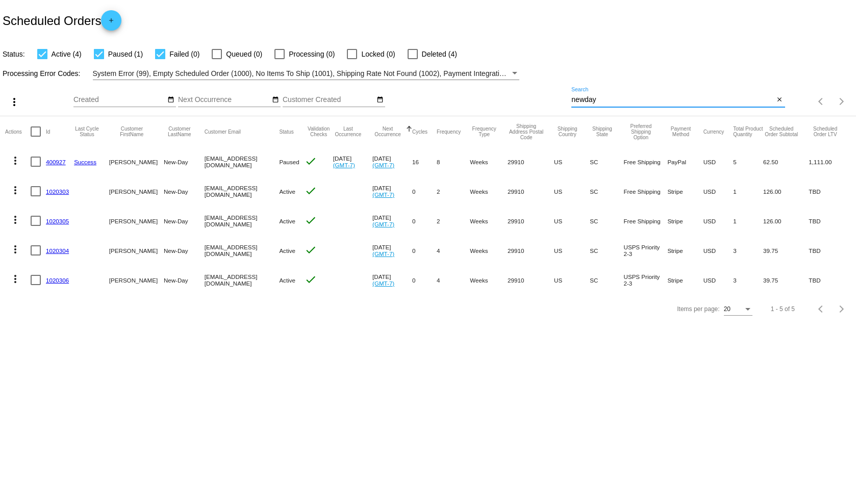 The height and width of the screenshot is (486, 856). Describe the element at coordinates (125, 54) in the screenshot. I see `span: Paused (1)` at that location.